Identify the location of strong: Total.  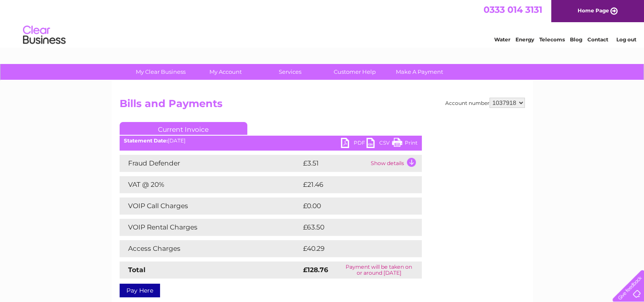
(136, 270).